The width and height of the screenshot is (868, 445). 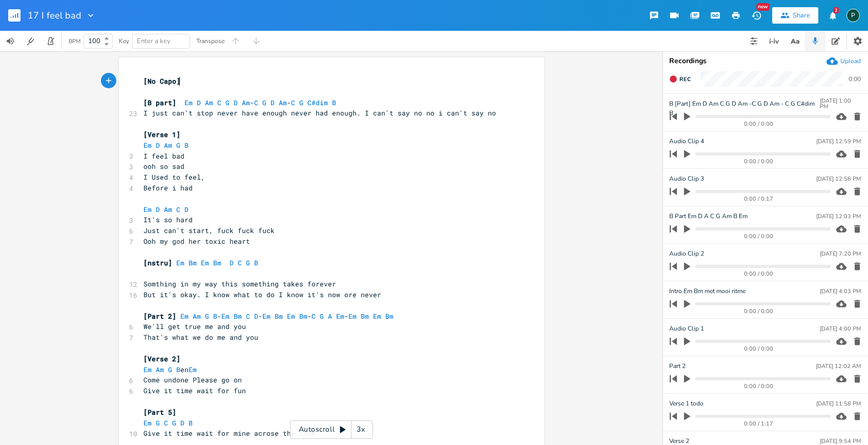 What do you see at coordinates (759, 423) in the screenshot?
I see `div: 0:00 / 1:17` at bounding box center [759, 423].